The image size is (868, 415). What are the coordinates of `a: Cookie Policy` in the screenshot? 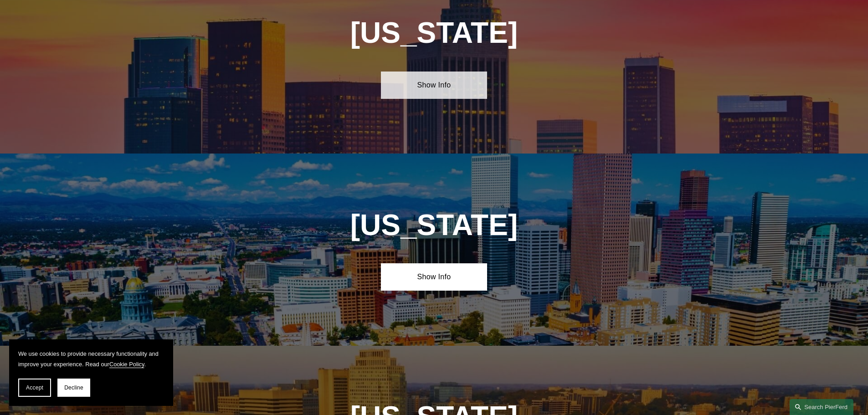 It's located at (127, 364).